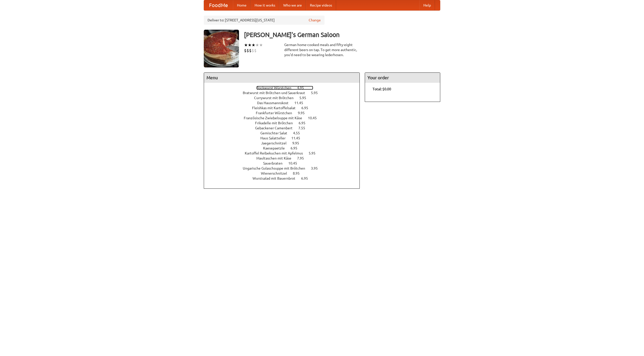 This screenshot has width=644, height=356. I want to click on a: Haus Salatteller 11.45, so click(285, 138).